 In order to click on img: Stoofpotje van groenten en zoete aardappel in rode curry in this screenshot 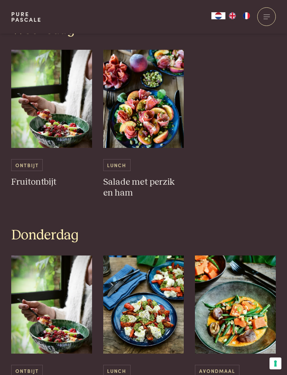, I will do `click(235, 304)`.